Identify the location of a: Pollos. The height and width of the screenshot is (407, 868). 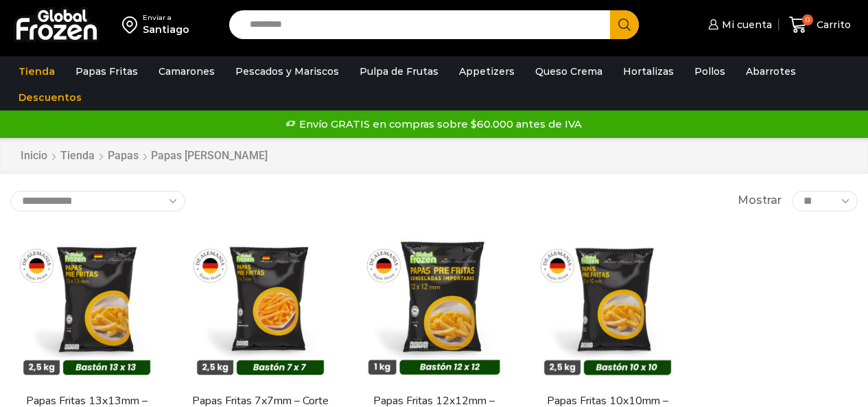
(709, 71).